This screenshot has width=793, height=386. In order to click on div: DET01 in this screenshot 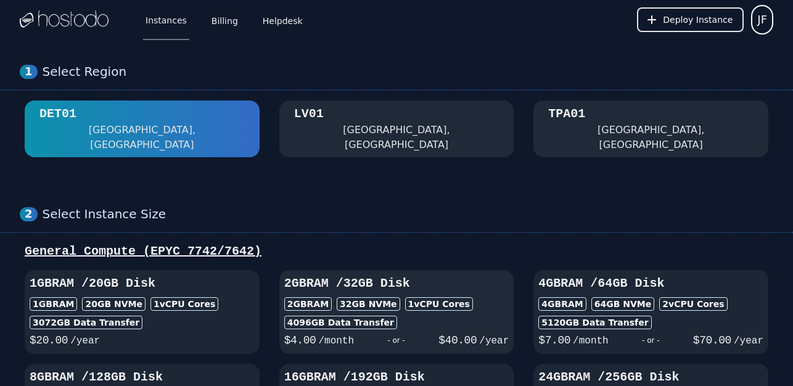, I will do `click(58, 114)`.